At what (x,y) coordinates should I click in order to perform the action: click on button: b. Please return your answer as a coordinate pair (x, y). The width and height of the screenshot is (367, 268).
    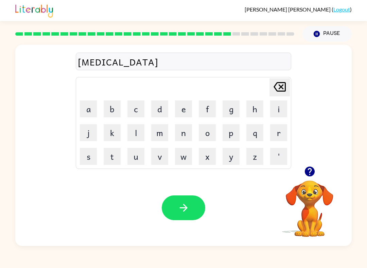
    Looking at the image, I should click on (112, 109).